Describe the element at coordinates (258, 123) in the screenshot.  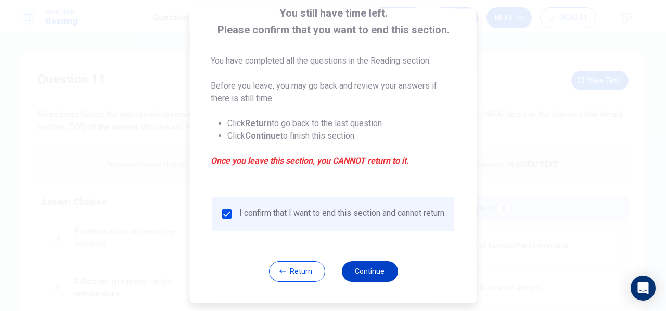
I see `strong: Return` at that location.